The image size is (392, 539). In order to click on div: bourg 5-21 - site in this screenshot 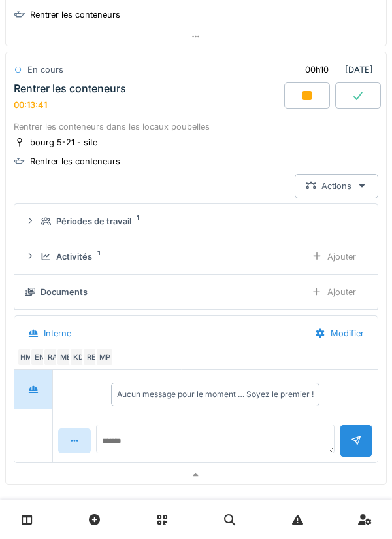, I will do `click(64, 142)`.